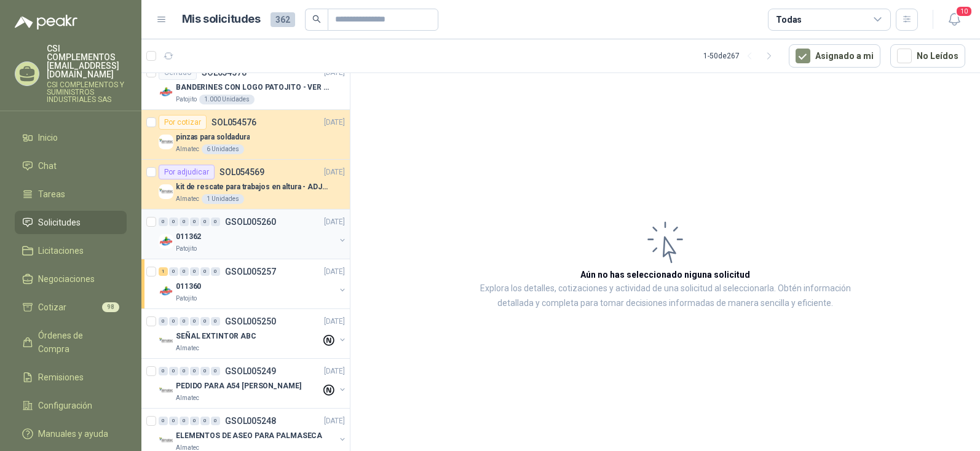 This screenshot has width=980, height=451. Describe the element at coordinates (954, 20) in the screenshot. I see `button: 10` at that location.